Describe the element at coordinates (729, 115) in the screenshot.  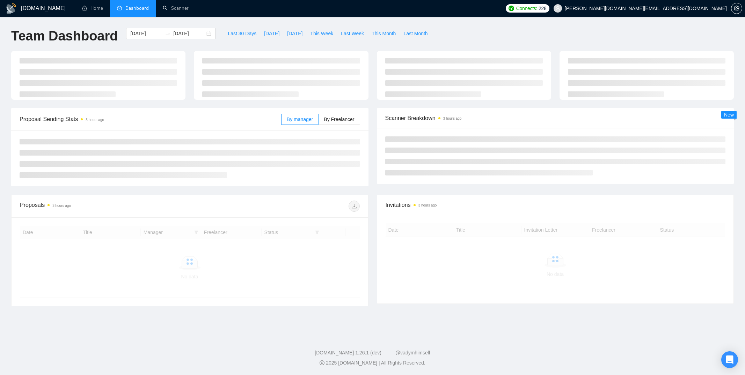
I see `span: New` at that location.